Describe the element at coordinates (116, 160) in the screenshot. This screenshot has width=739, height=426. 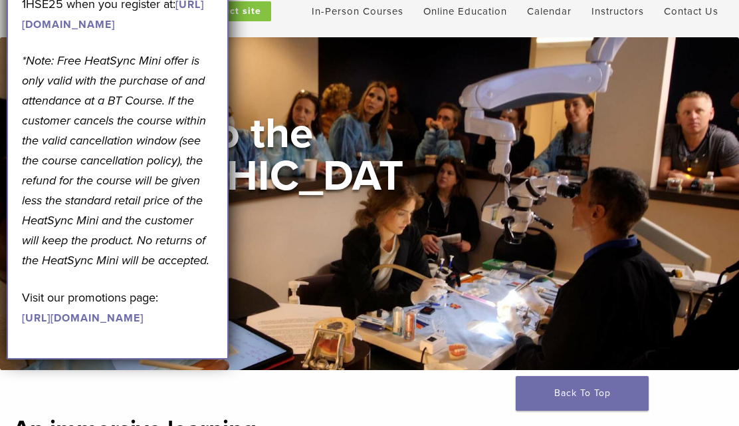
I see `em: *Note: Free HeatSync Mini offer is only valid with the purchase of and attendance at a BT Course....` at that location.